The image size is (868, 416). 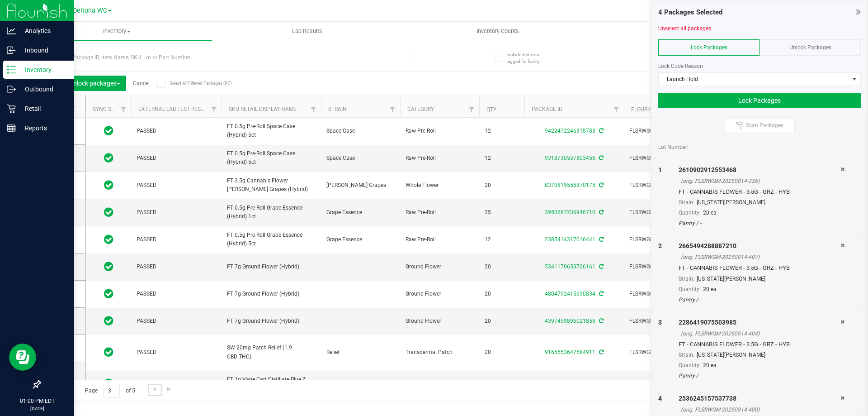 What do you see at coordinates (110, 109) in the screenshot?
I see `a: Sync Status` at bounding box center [110, 109].